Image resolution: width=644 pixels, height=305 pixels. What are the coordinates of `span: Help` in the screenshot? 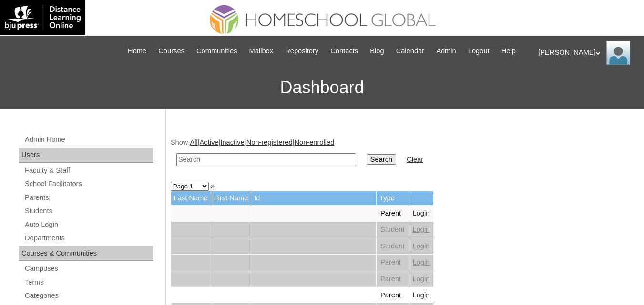 It's located at (508, 51).